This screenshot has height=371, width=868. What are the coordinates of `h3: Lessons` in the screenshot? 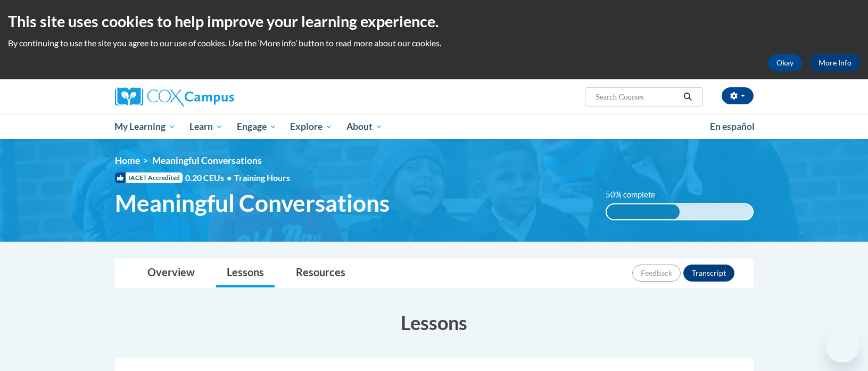 It's located at (434, 322).